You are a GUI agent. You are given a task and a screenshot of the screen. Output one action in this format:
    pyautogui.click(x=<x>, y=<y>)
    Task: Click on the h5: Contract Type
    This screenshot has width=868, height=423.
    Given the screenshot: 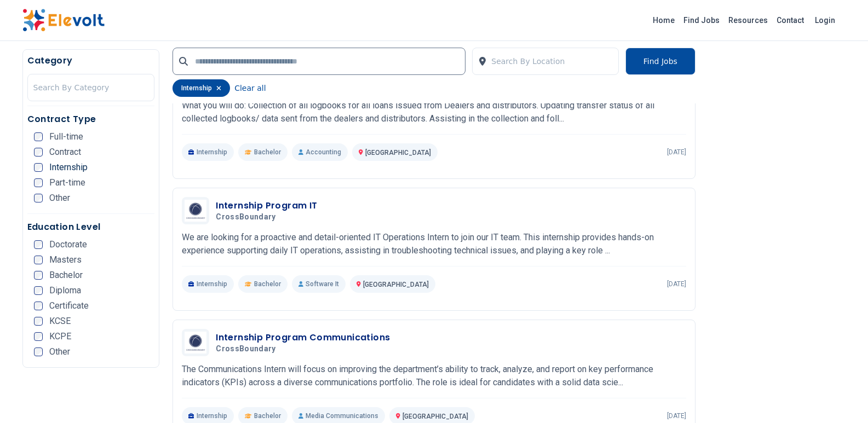 What is the action you would take?
    pyautogui.click(x=91, y=119)
    